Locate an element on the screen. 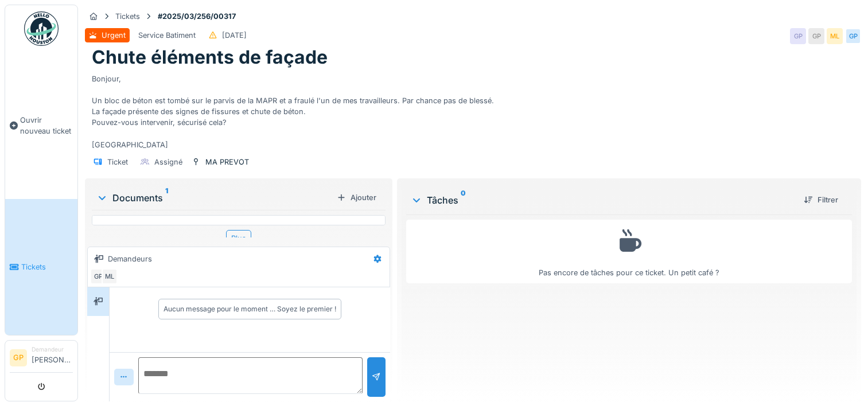 Image resolution: width=868 pixels, height=406 pixels. div: Service Batiment is located at coordinates (167, 35).